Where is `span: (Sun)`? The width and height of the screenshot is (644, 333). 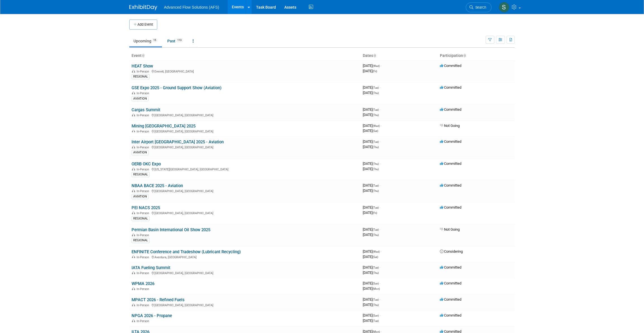 span: (Sun) is located at coordinates (375, 316).